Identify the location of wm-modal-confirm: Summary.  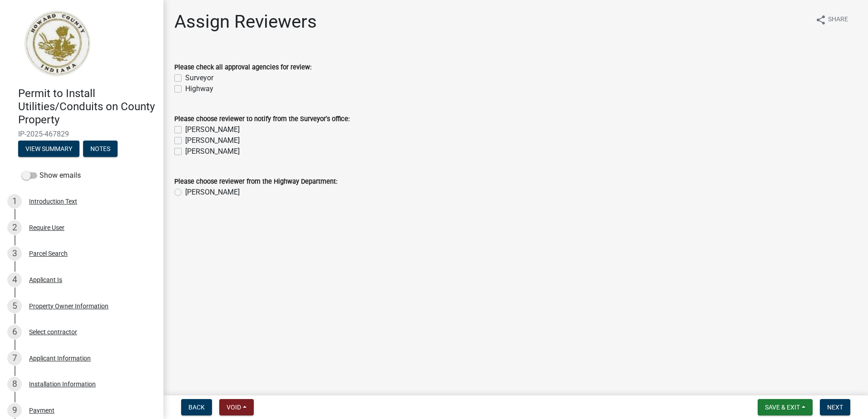
(49, 150).